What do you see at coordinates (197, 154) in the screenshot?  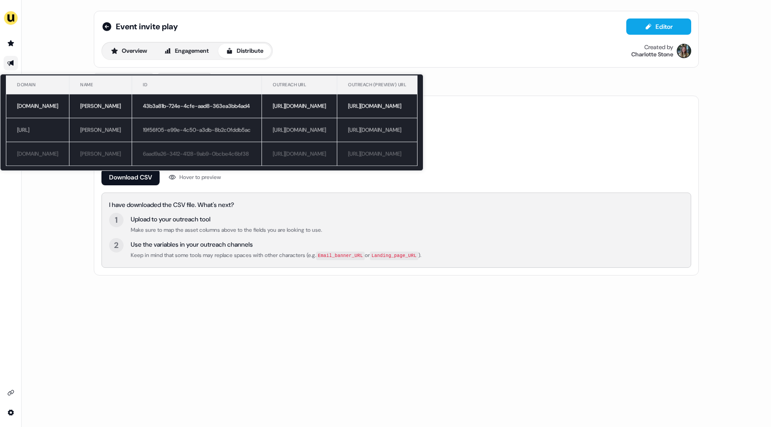 I see `td: 6aad9a26-3412-4128-9ab9-0bcbe4c6bf38` at bounding box center [197, 154].